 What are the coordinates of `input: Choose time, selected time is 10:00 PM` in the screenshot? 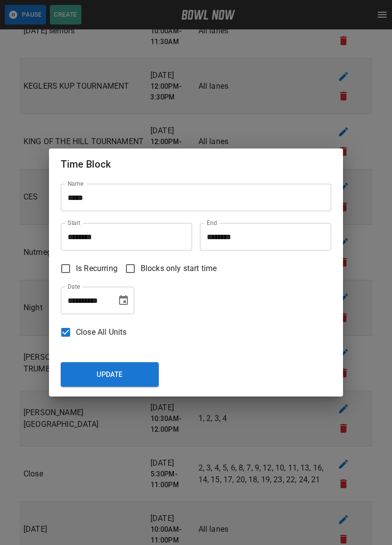 It's located at (123, 237).